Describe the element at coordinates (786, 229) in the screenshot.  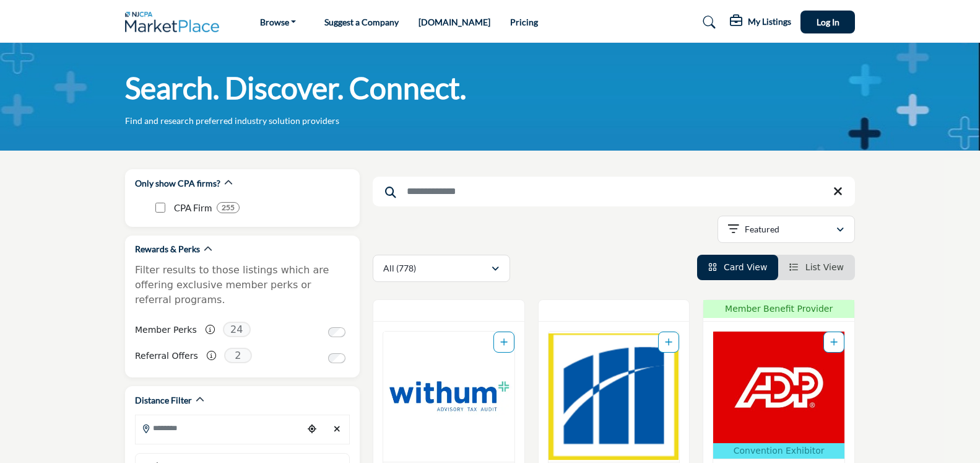
I see `button: Featured` at that location.